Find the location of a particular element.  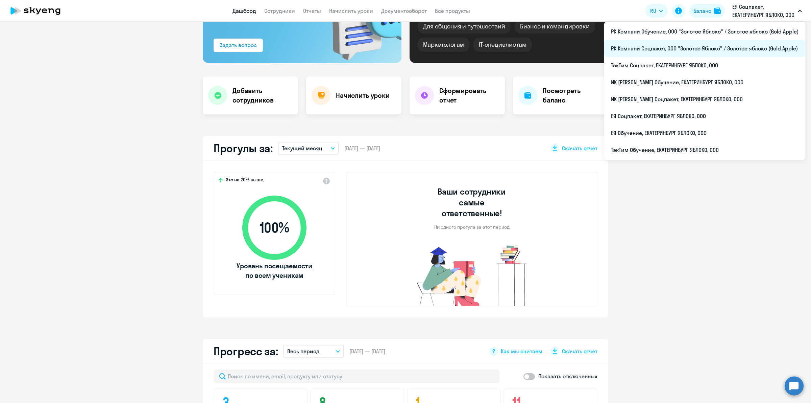

span: Как мы считаем is located at coordinates (522, 351).